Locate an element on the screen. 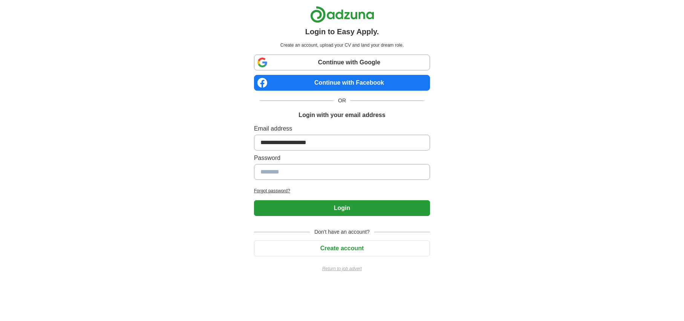  h2: Forgot password? is located at coordinates (342, 191).